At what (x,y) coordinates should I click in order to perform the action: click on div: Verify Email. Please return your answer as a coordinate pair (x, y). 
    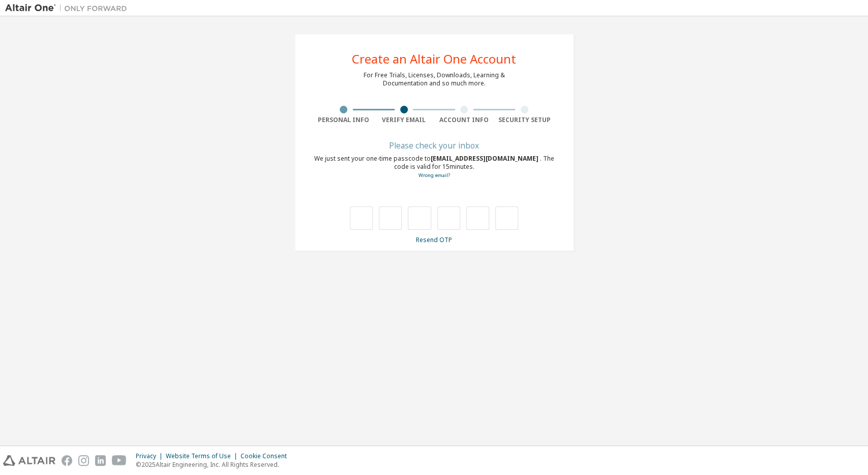
    Looking at the image, I should click on (404, 120).